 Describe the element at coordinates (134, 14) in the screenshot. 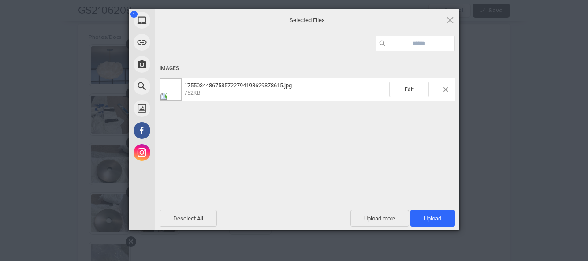

I see `span: 1` at that location.